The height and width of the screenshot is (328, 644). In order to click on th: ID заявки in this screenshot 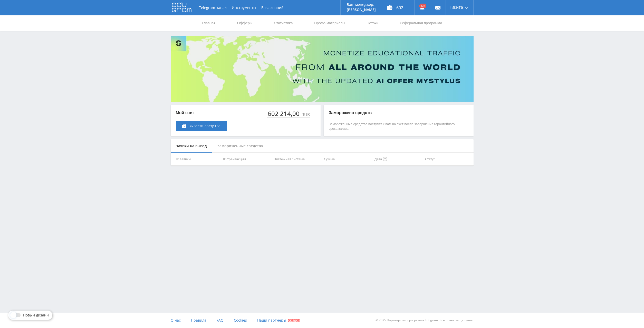, I will do `click(196, 159)`.